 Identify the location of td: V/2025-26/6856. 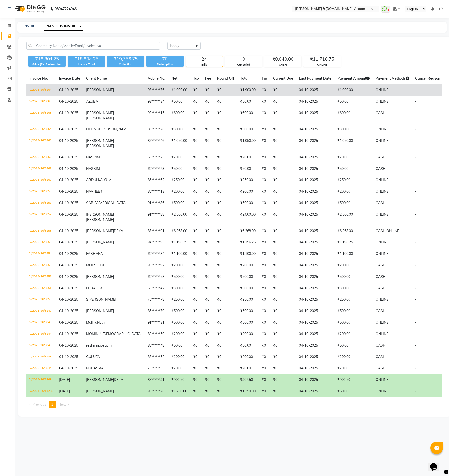
(41, 231).